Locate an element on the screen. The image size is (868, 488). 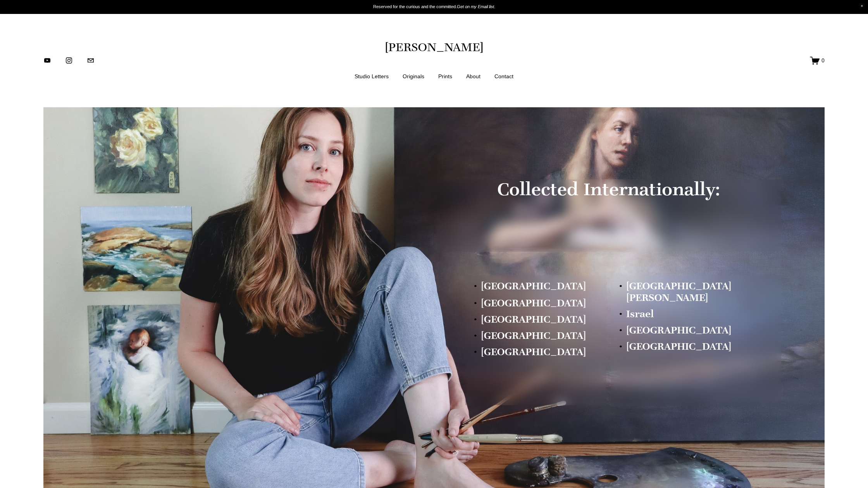
a: About is located at coordinates (473, 76).